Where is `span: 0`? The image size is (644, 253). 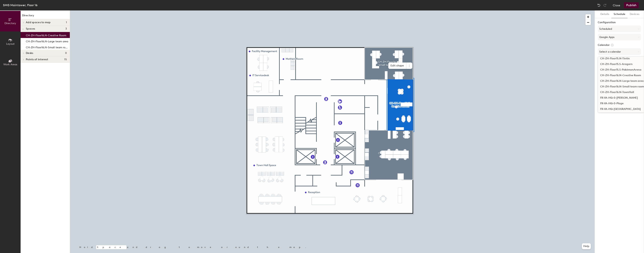
span: 0 is located at coordinates (66, 53).